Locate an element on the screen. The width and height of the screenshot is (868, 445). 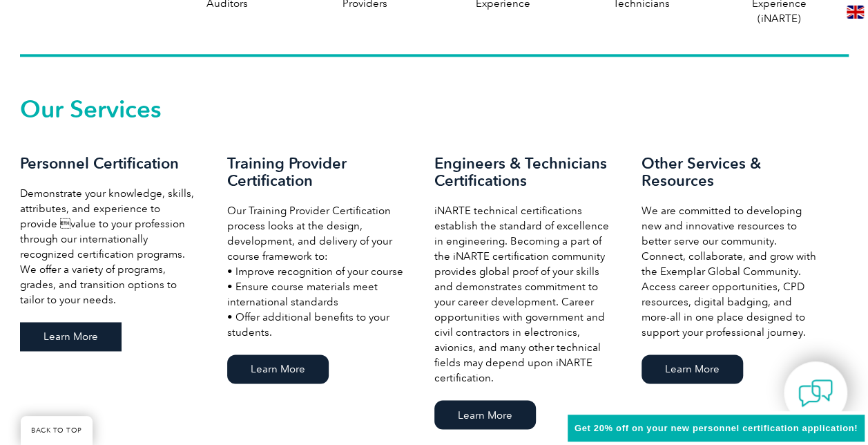
p: We are committed to developing new and innovative resources to better serve our community. Connec... is located at coordinates (731, 272).